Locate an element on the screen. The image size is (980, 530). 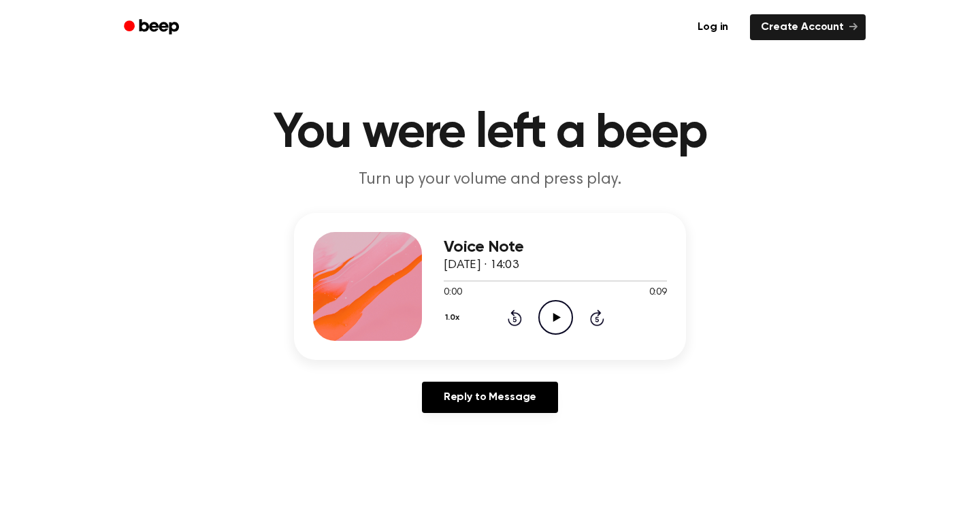
h3: Voice Note is located at coordinates (555, 247).